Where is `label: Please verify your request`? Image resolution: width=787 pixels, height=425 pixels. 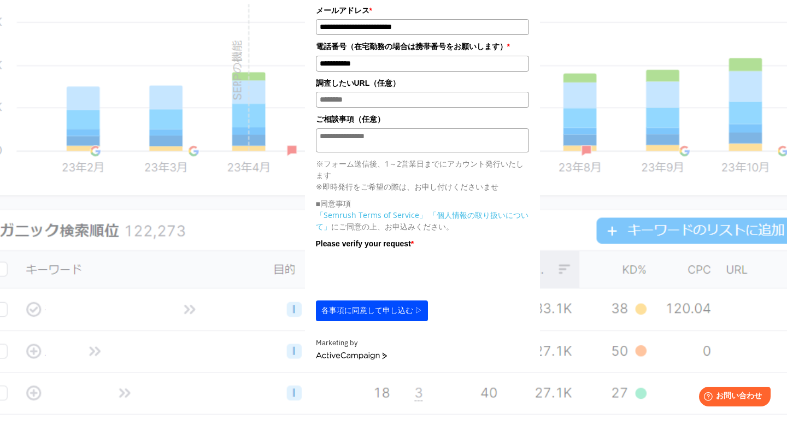 label: Please verify your request is located at coordinates (422, 244).